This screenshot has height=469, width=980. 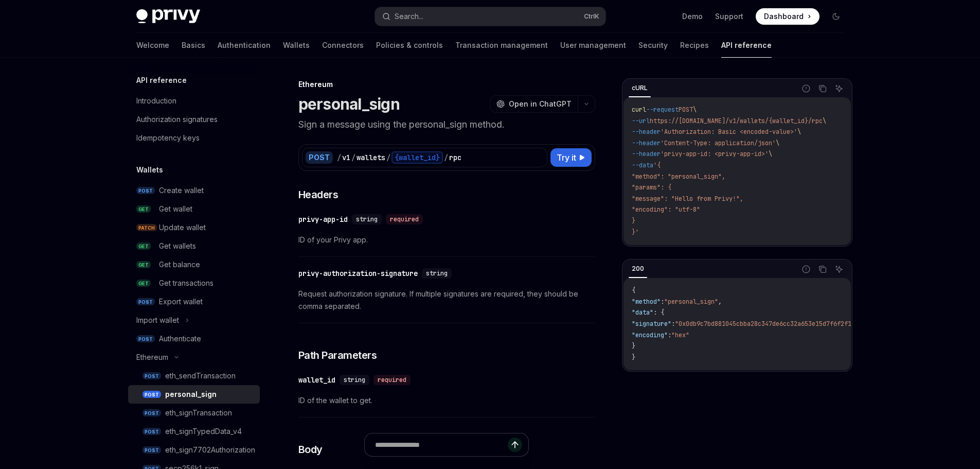 I want to click on a: Authentication, so click(x=244, y=45).